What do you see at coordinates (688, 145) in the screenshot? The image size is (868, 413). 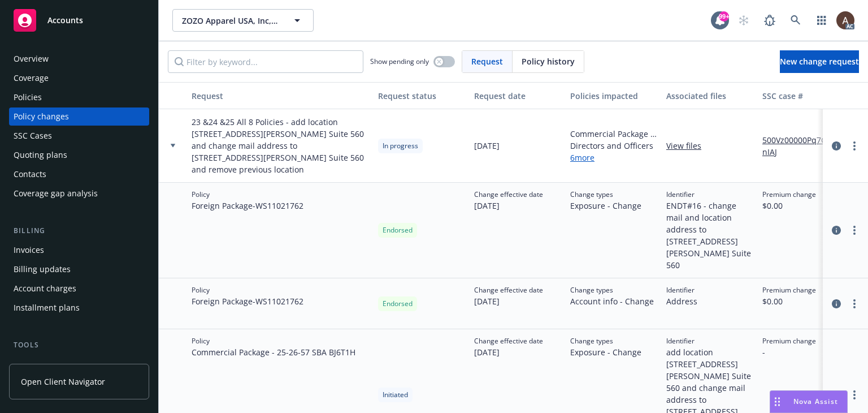 I see `a: View files` at bounding box center [688, 145].